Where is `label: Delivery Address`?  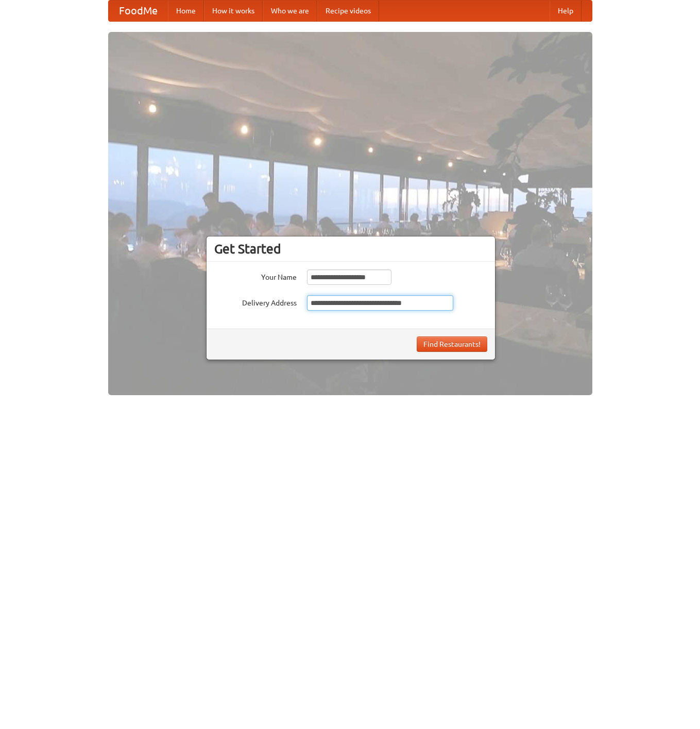 label: Delivery Address is located at coordinates (255, 301).